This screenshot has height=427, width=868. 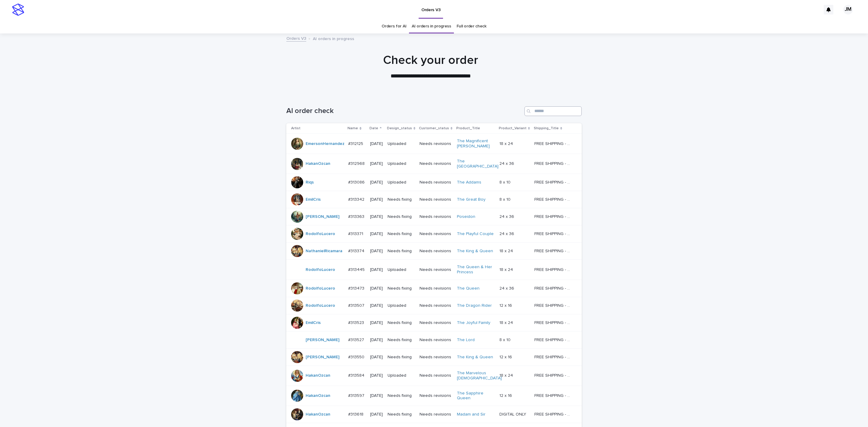 What do you see at coordinates (357, 288) in the screenshot?
I see `p: #313473` at bounding box center [357, 288].